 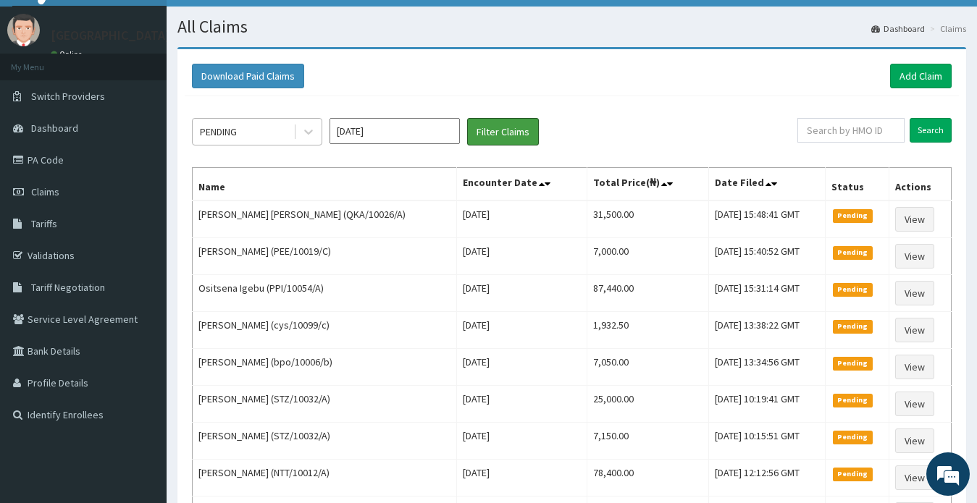 What do you see at coordinates (647, 330) in the screenshot?
I see `td: 1,932.50` at bounding box center [647, 330].